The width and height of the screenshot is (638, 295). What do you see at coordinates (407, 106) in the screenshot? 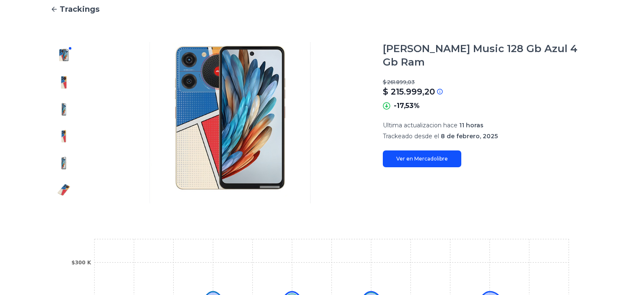
I see `p: -17,53%` at bounding box center [407, 106].